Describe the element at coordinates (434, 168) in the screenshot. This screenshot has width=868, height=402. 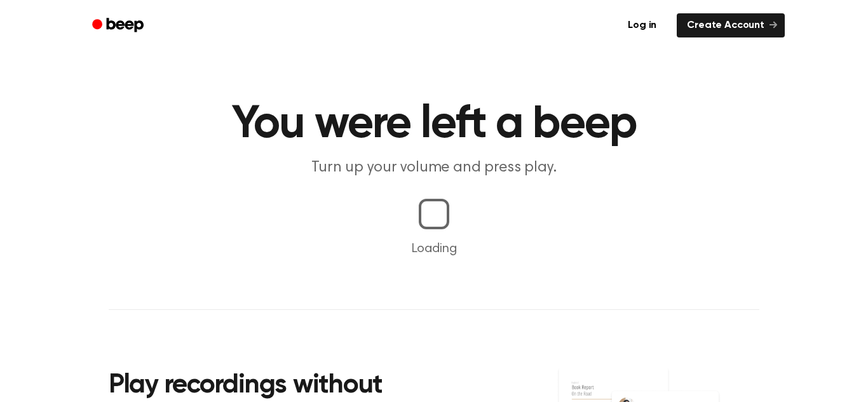
I see `p: Turn up your volume and press play.` at that location.